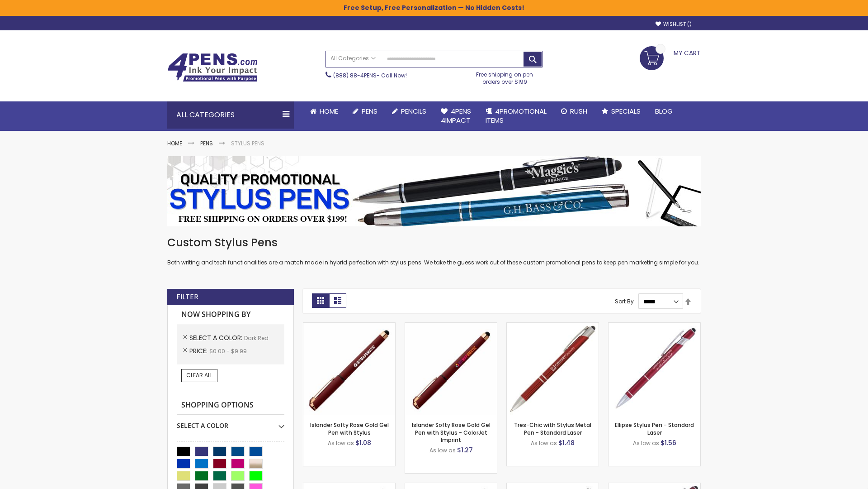  Describe the element at coordinates (187, 296) in the screenshot. I see `strong: Filter` at that location.